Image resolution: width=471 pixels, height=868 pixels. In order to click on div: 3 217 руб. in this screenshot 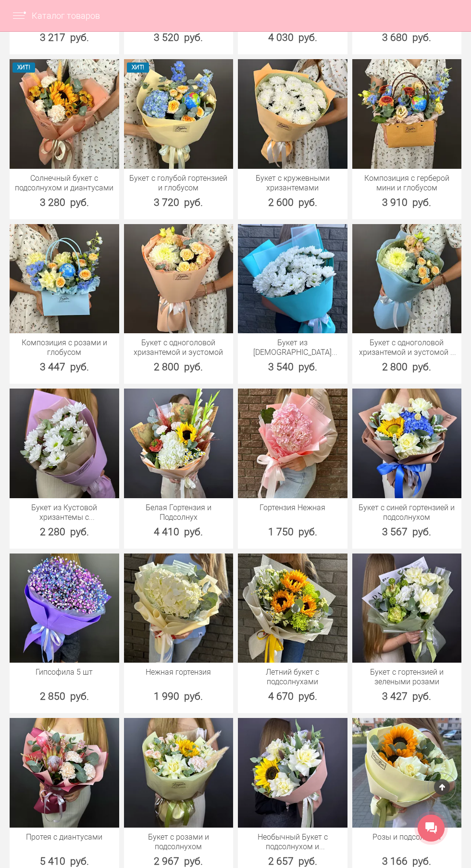, I will do `click(65, 38)`.